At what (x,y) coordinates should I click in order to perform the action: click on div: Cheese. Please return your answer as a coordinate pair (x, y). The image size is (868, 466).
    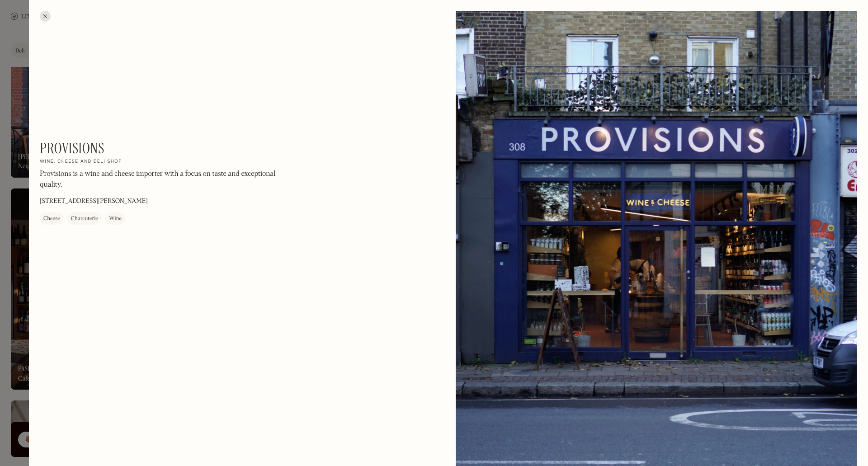
    Looking at the image, I should click on (52, 220).